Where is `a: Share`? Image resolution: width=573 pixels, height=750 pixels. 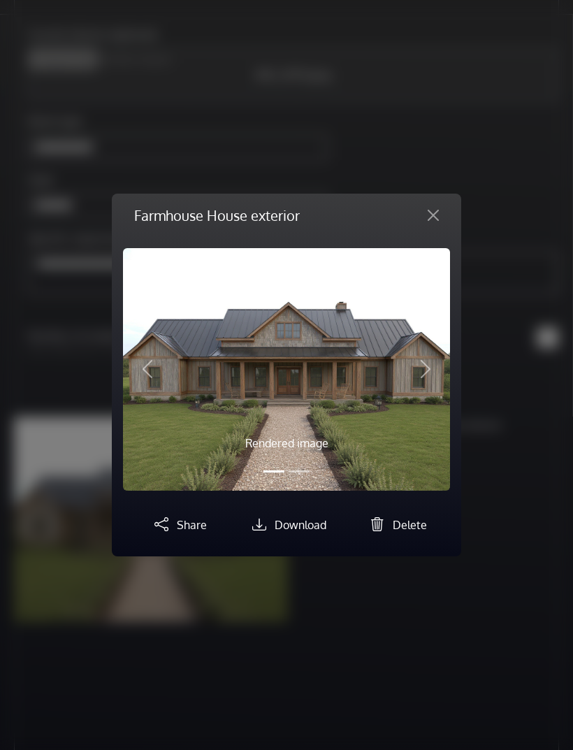 a: Share is located at coordinates (178, 525).